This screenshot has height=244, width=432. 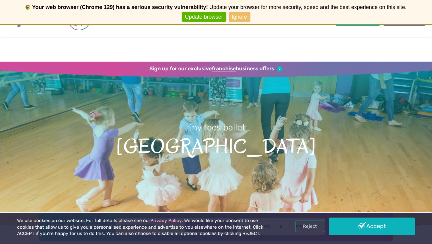 I want to click on small: tiny toes ballet, so click(x=216, y=127).